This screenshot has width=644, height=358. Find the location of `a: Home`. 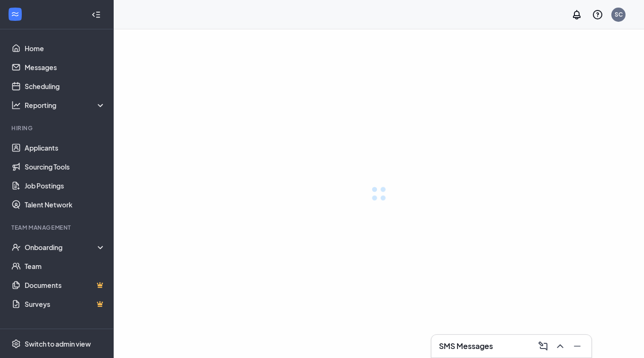

a: Home is located at coordinates (65, 48).